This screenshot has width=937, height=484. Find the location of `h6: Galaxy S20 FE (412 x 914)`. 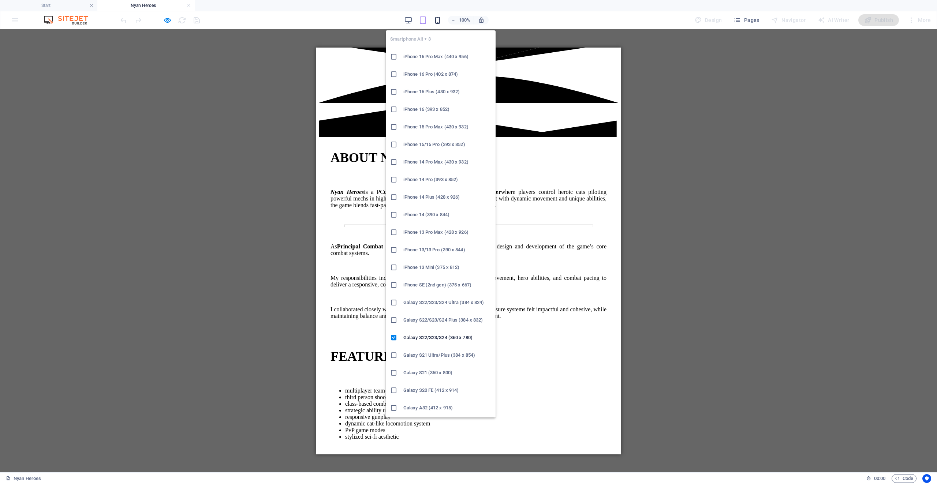

h6: Galaxy S20 FE (412 x 914) is located at coordinates (447, 391).